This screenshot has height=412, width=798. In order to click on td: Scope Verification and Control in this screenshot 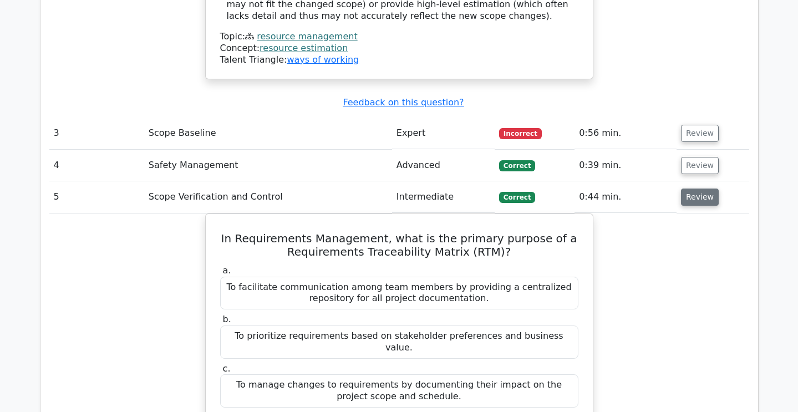, I will do `click(268, 197)`.